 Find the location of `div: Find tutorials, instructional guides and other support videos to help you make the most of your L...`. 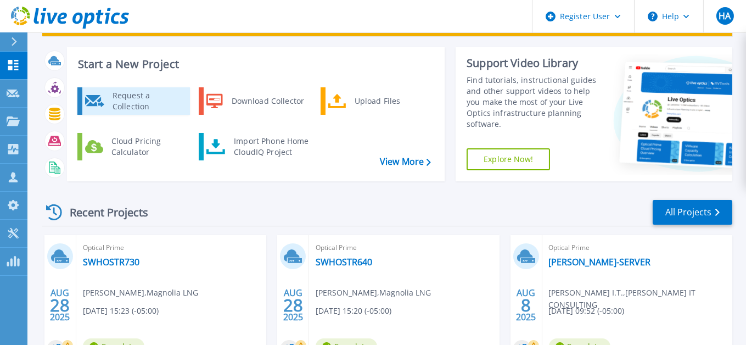

div: Find tutorials, instructional guides and other support videos to help you make the most of your L... is located at coordinates (535, 102).